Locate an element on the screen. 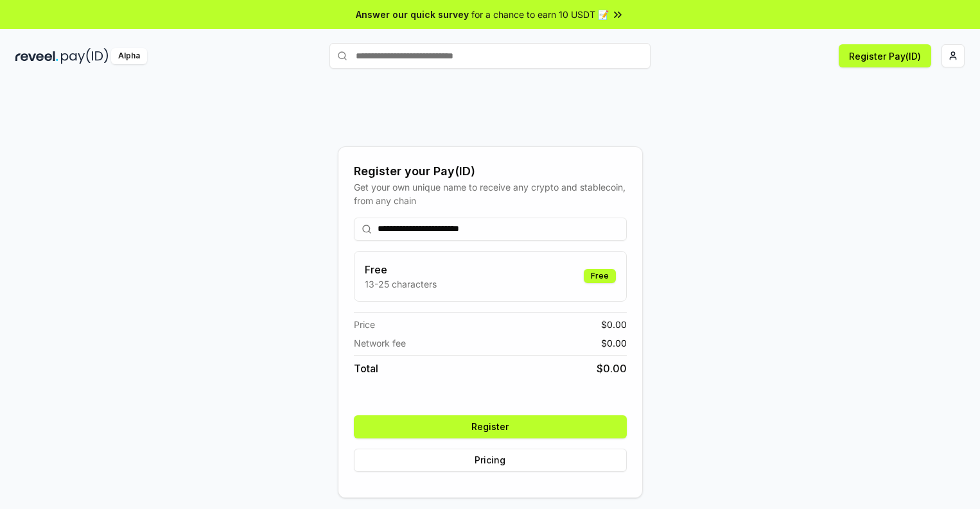  button: Register is located at coordinates (490, 426).